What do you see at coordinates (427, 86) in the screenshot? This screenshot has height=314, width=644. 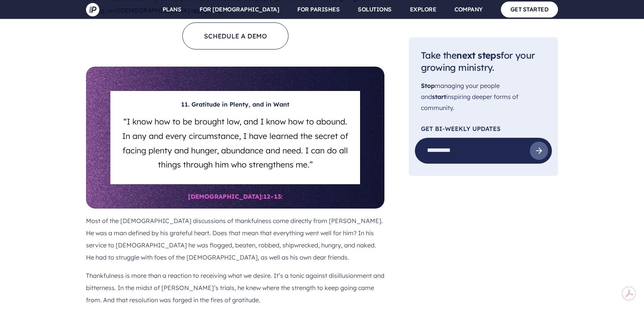 I see `span: Stop` at bounding box center [427, 86].